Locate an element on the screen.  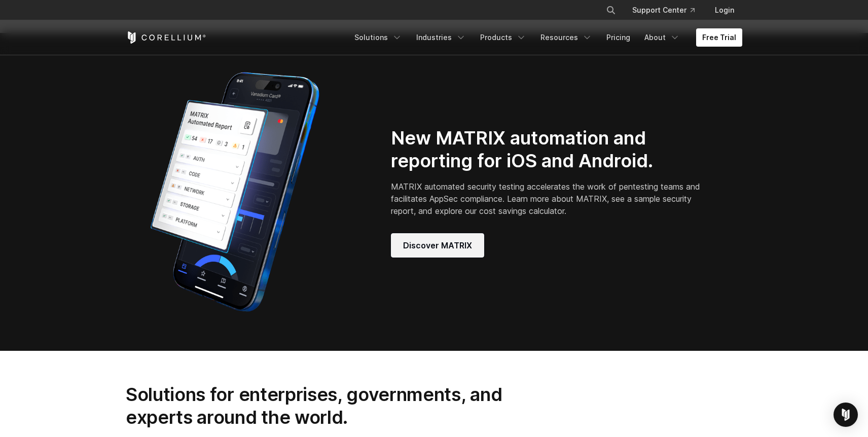
a: Solutions is located at coordinates (378, 37).